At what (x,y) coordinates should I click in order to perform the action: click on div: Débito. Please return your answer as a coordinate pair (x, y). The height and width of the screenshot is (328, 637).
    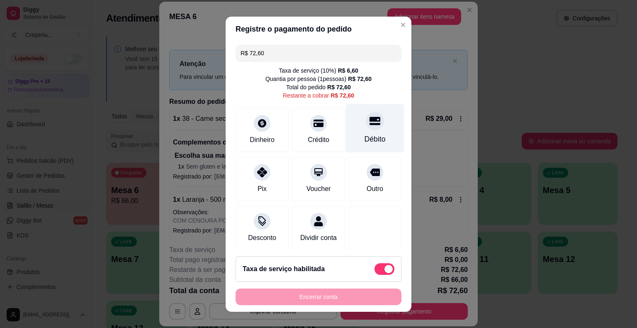
    Looking at the image, I should click on (375, 139).